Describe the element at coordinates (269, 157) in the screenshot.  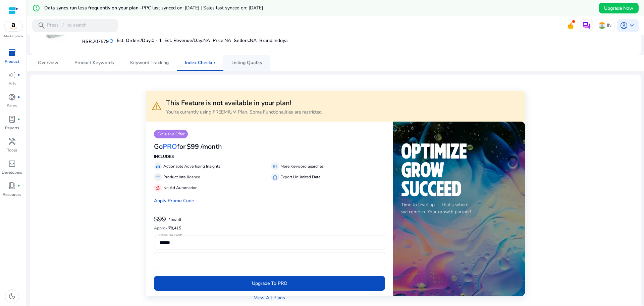
I see `p: INCLUDES` at that location.